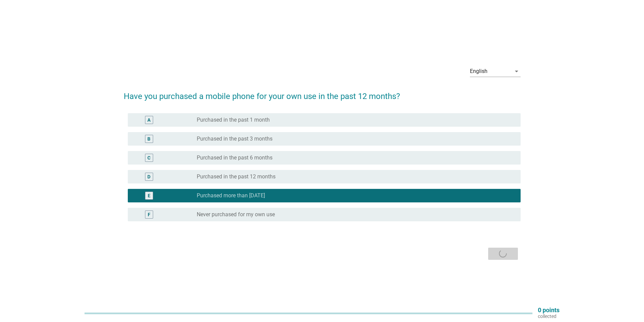  What do you see at coordinates (149, 195) in the screenshot?
I see `div: E` at bounding box center [149, 195].